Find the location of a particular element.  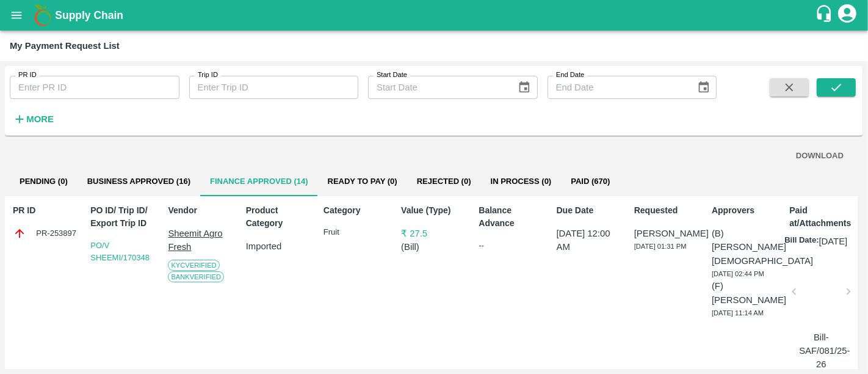

input: Start Date is located at coordinates (438, 87).